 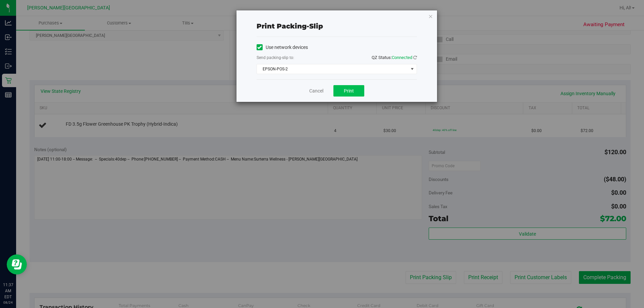 What do you see at coordinates (275, 58) in the screenshot?
I see `label: Send packing-slip to:` at bounding box center [275, 58].